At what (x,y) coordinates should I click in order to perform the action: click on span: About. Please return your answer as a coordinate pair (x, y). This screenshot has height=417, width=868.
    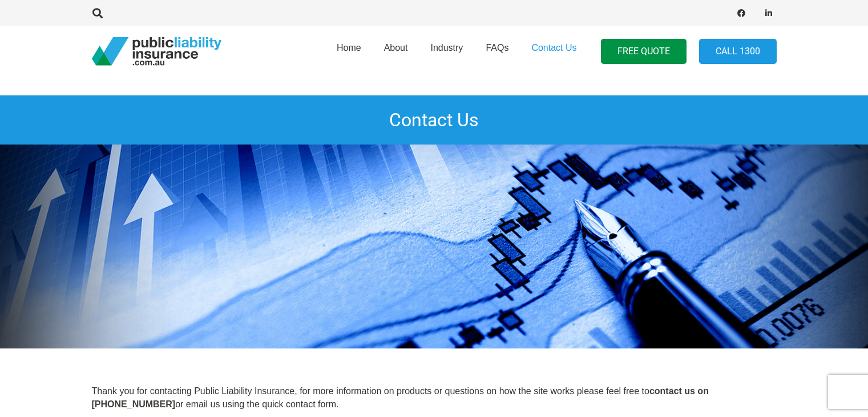
    Looking at the image, I should click on (396, 47).